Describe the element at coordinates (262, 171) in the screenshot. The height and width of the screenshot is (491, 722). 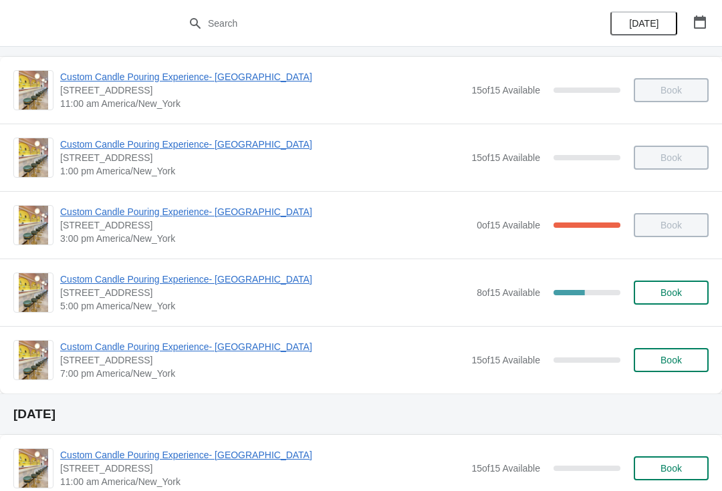
I see `span: 1:00 pm America/New_York` at that location.